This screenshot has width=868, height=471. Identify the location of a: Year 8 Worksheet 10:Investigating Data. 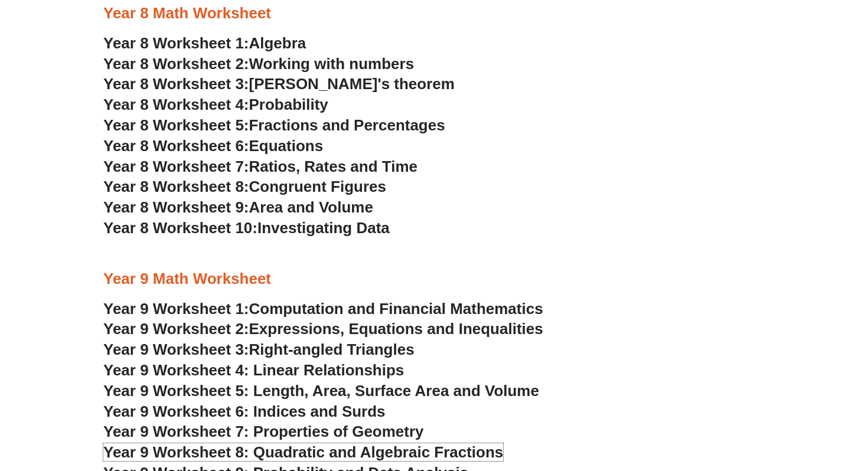
(246, 228).